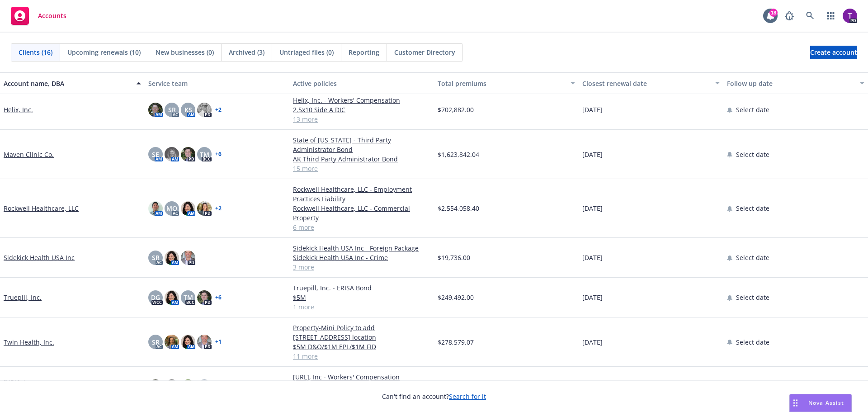 The image size is (868, 412). Describe the element at coordinates (188, 297) in the screenshot. I see `span: TM` at that location.